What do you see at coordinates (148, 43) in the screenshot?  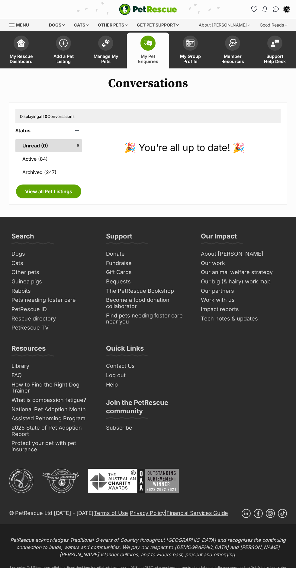 I see `img: pet-enquiries-icon-7e3ad2cf08bfb03b45e93fb7055b45f3efa6380592205ae92323e6603595dc1f.svg` at bounding box center [148, 43].